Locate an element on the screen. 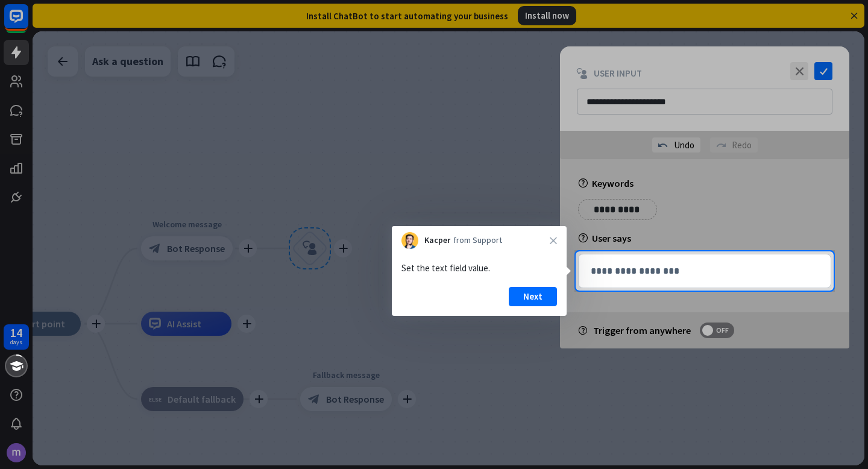  span: Kacper is located at coordinates (437, 241).